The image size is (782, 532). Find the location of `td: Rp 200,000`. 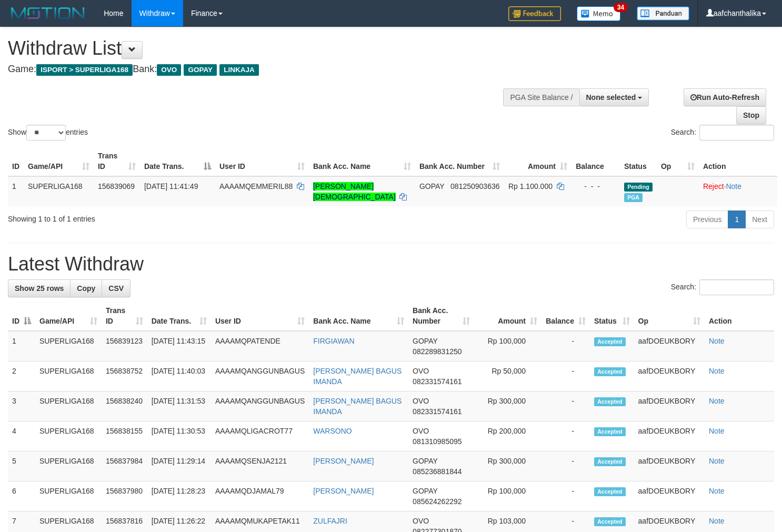

td: Rp 200,000 is located at coordinates (507, 436).